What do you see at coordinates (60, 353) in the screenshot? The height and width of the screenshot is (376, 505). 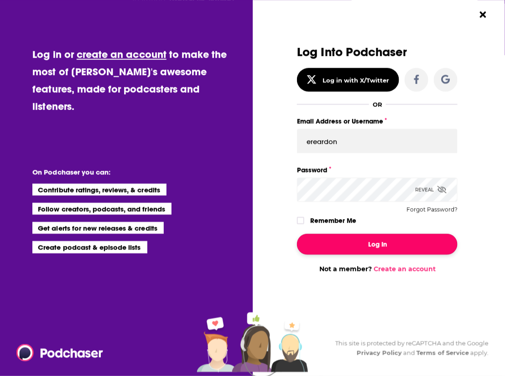 I see `img: Podchaser - Follow, Share and Rate Podcasts` at bounding box center [60, 353].